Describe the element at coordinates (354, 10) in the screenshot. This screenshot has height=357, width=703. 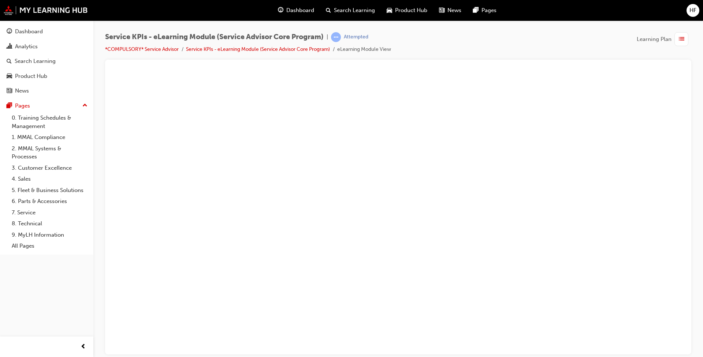
I see `span: Search Learning` at that location.